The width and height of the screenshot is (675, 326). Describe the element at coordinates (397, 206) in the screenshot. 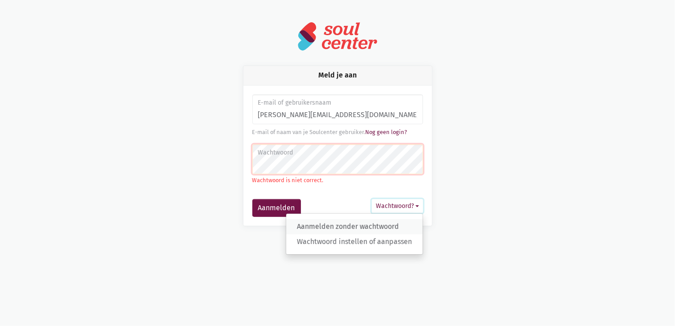

I see `button: Wachtwoord?` at that location.